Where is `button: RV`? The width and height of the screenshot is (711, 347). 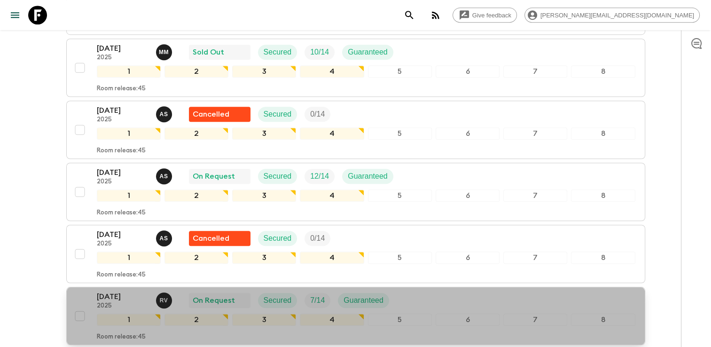 button: RV is located at coordinates (165, 300).